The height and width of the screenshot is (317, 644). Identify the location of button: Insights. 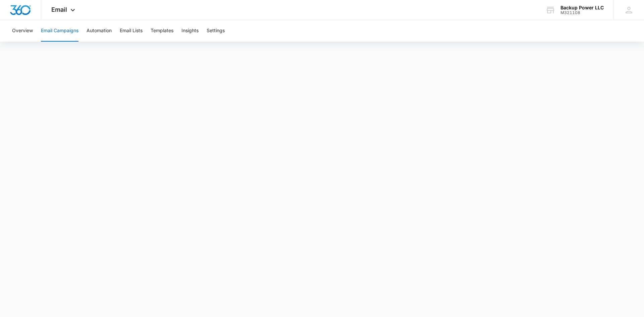
(190, 31).